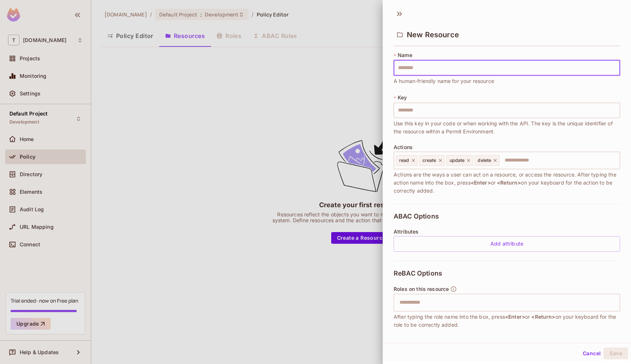 This screenshot has width=631, height=364. What do you see at coordinates (484, 160) in the screenshot?
I see `span: delete` at bounding box center [484, 160].